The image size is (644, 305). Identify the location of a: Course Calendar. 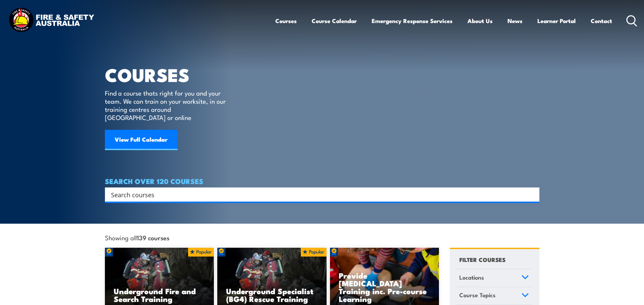
(334, 21).